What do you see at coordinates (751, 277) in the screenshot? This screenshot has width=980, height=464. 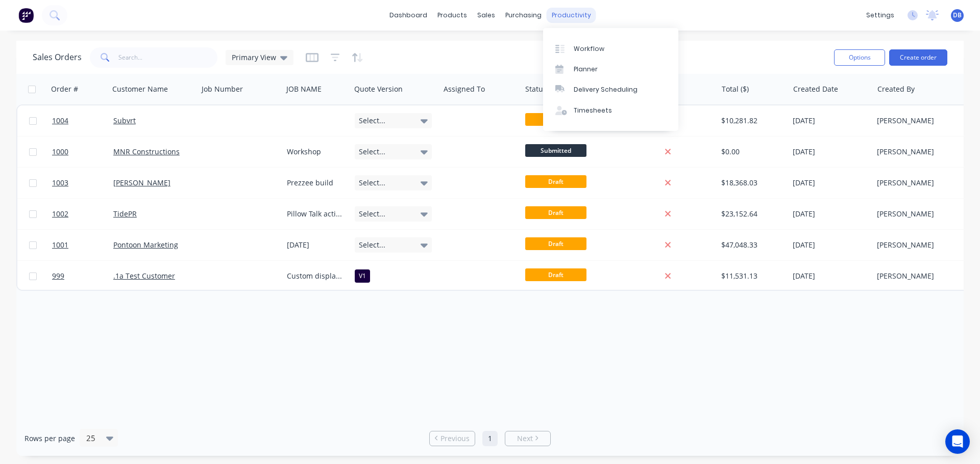 I see `div: $11,531.13` at bounding box center [751, 277].